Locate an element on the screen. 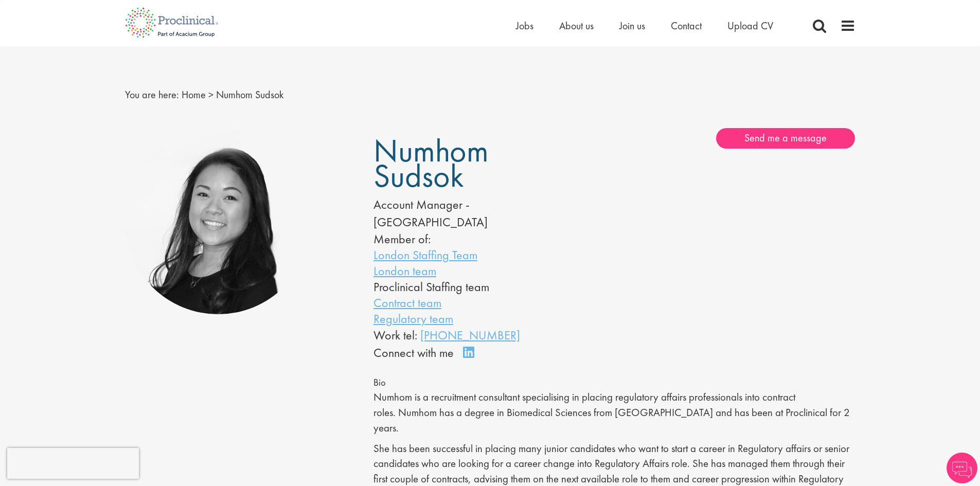 This screenshot has height=486, width=980. a: About us is located at coordinates (576, 26).